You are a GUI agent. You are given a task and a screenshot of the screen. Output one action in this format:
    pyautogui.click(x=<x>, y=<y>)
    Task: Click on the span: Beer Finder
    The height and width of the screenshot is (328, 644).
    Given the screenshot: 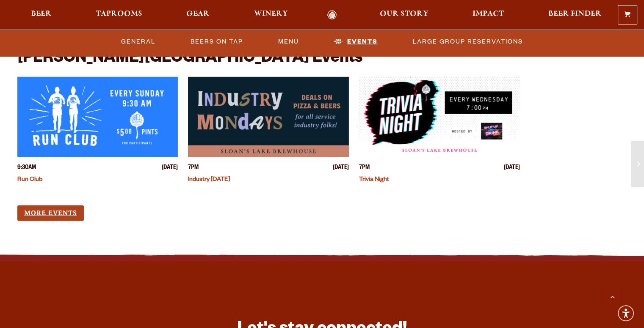 What is the action you would take?
    pyautogui.click(x=574, y=14)
    